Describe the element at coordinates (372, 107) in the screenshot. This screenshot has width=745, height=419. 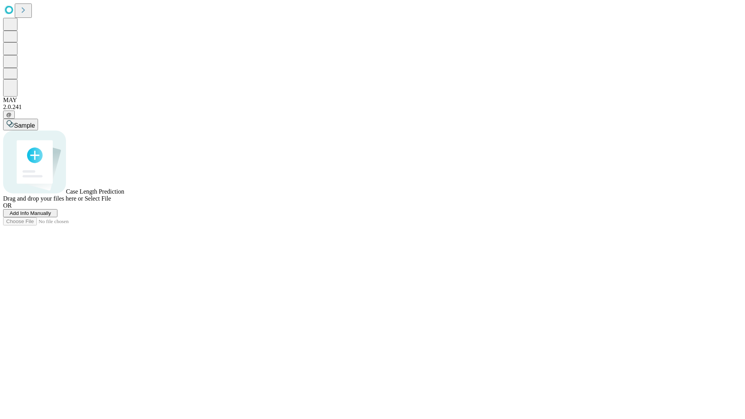
I see `div: 2.0.241` at that location.